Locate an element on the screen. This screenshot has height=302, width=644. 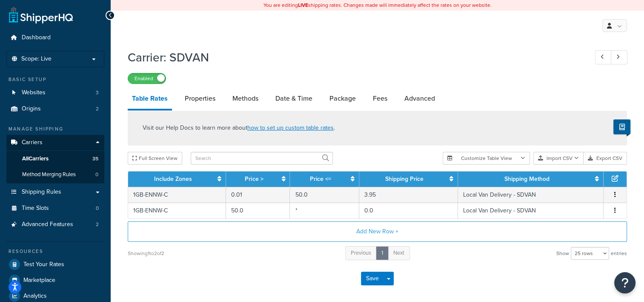
li: Shipping Rules is located at coordinates (55, 192).